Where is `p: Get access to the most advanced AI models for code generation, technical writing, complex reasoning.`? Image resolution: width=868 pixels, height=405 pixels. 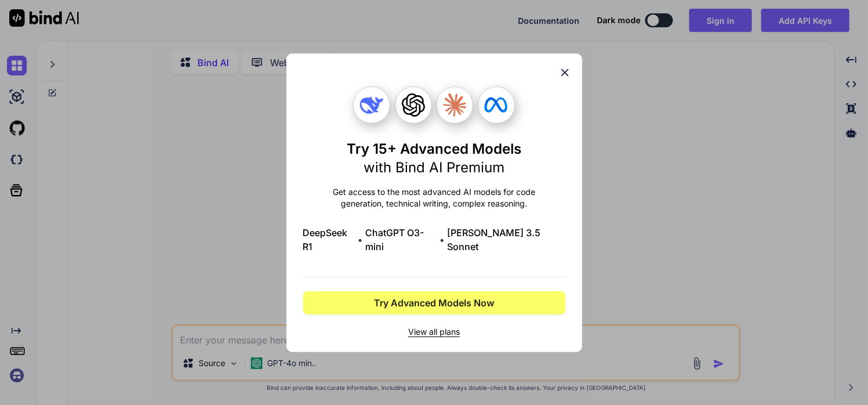 p: Get access to the most advanced AI models for code generation, technical writing, complex reasoning. is located at coordinates (434, 198).